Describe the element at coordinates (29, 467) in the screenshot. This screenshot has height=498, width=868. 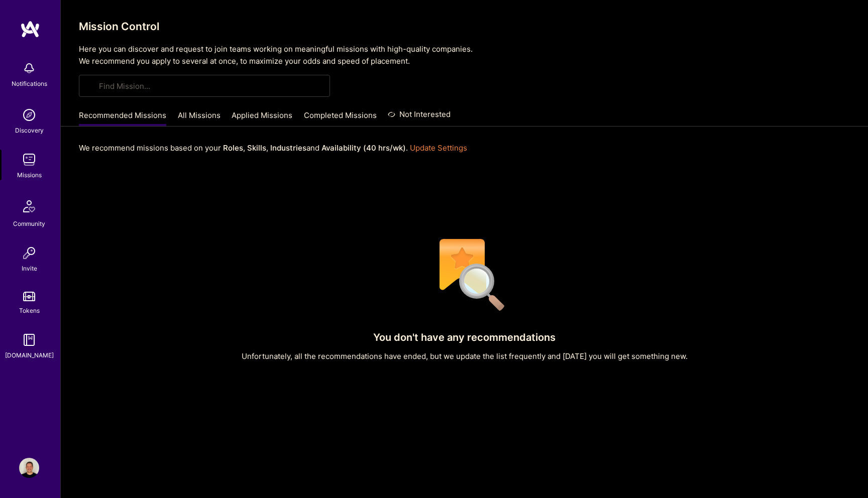
I see `img: User Avatar` at that location.